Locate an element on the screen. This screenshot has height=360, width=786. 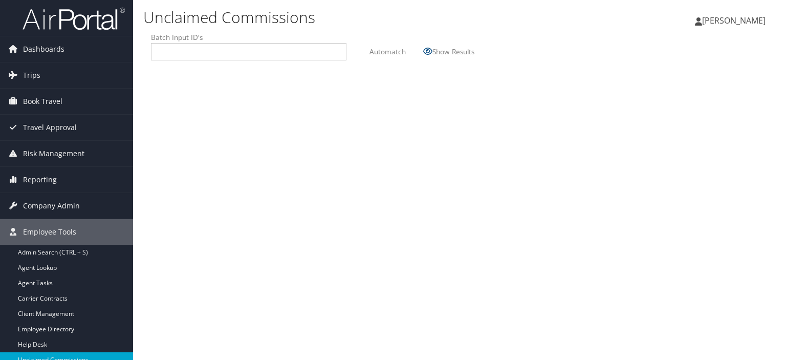
span: Employee Tools is located at coordinates (50, 232).